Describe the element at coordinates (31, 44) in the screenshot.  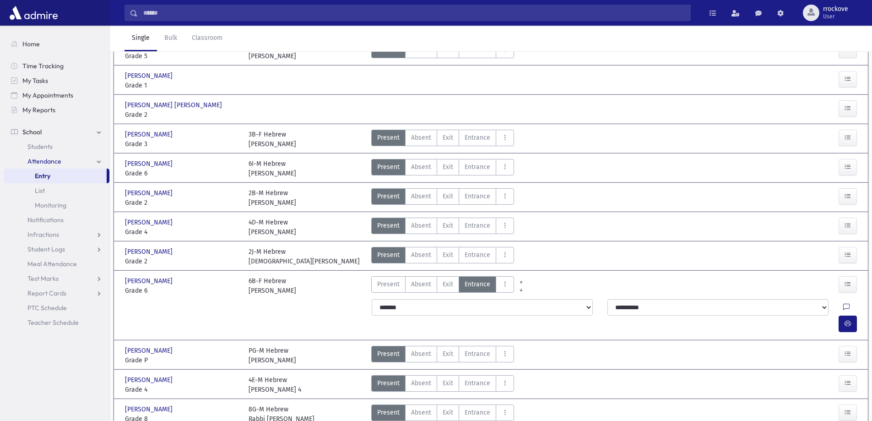
I see `span: Home` at that location.